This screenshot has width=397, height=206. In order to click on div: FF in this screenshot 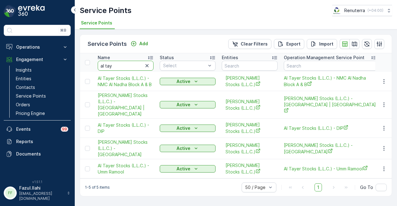, I will do `click(10, 193)`.